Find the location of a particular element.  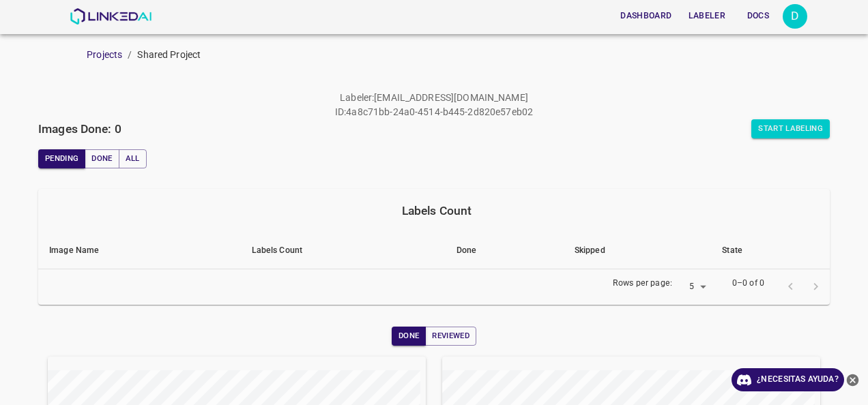

a: ¿Necesitas ayuda? is located at coordinates (787, 380).